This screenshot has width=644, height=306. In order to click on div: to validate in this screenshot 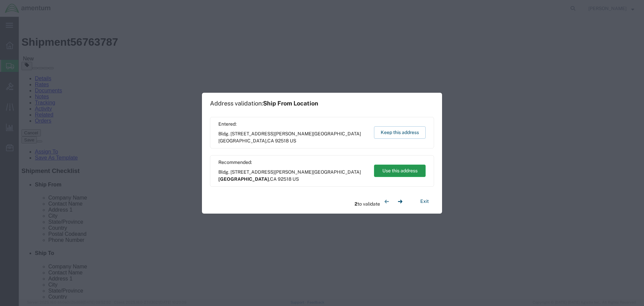, I will do `click(381, 201)`.